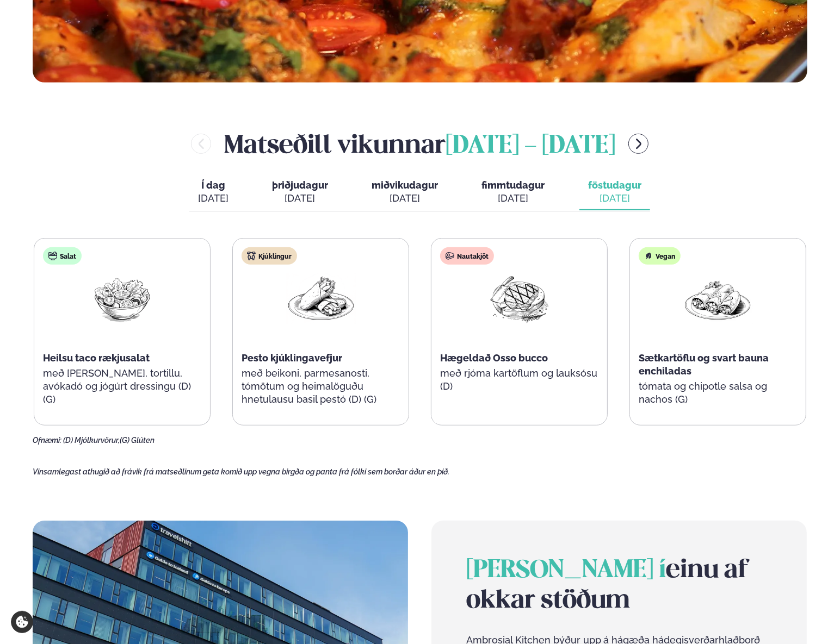 This screenshot has width=840, height=644. I want to click on div: Vegan, so click(659, 256).